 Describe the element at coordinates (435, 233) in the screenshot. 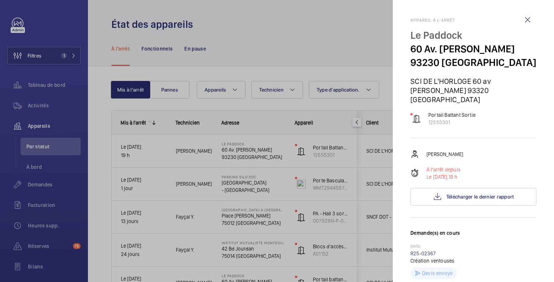

I see `font: Demande(s) en cours` at that location.